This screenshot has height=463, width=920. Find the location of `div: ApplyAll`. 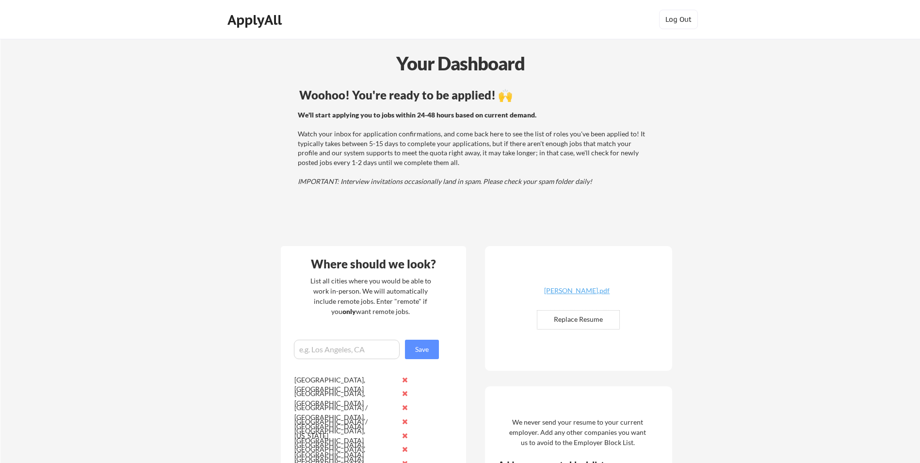

div: ApplyAll is located at coordinates (256, 20).